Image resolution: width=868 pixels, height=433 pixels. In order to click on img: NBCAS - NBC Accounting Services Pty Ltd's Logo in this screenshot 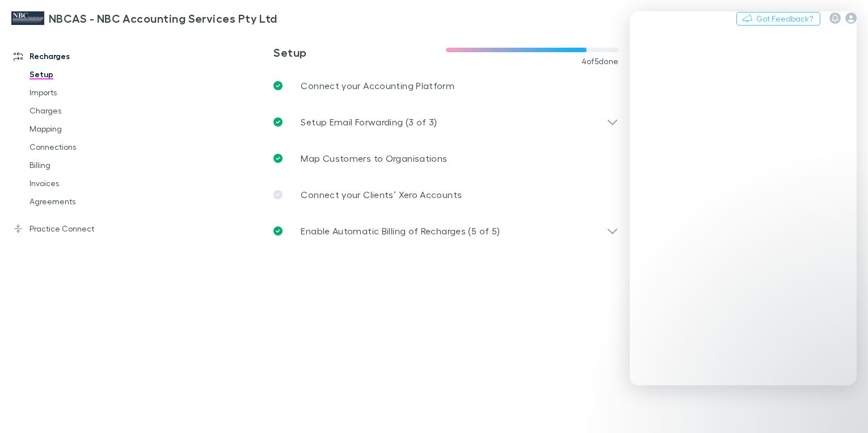, I will do `click(28, 18)`.